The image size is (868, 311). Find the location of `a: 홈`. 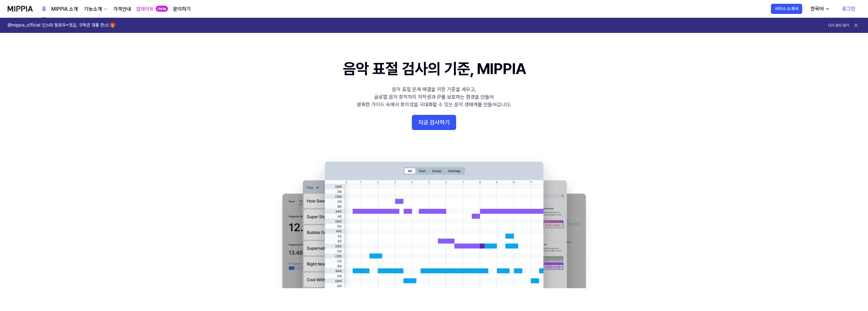

a: 홈 is located at coordinates (44, 9).